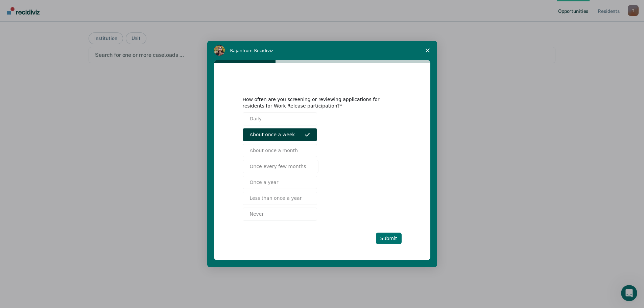 Image resolution: width=644 pixels, height=308 pixels. I want to click on span: Once every few months, so click(278, 166).